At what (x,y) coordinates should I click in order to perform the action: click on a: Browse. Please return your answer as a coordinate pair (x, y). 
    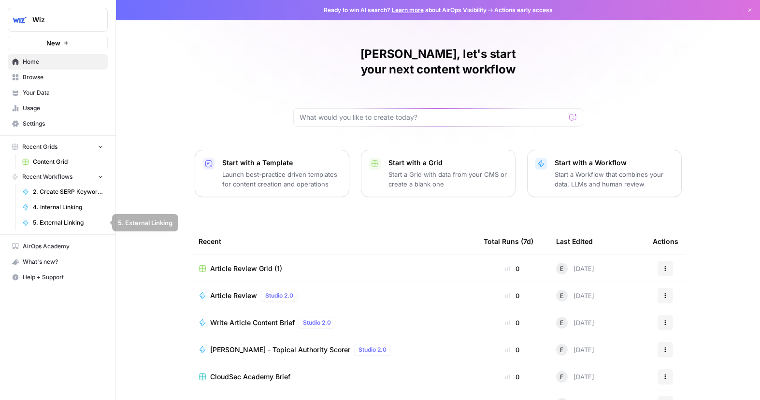
    Looking at the image, I should click on (58, 77).